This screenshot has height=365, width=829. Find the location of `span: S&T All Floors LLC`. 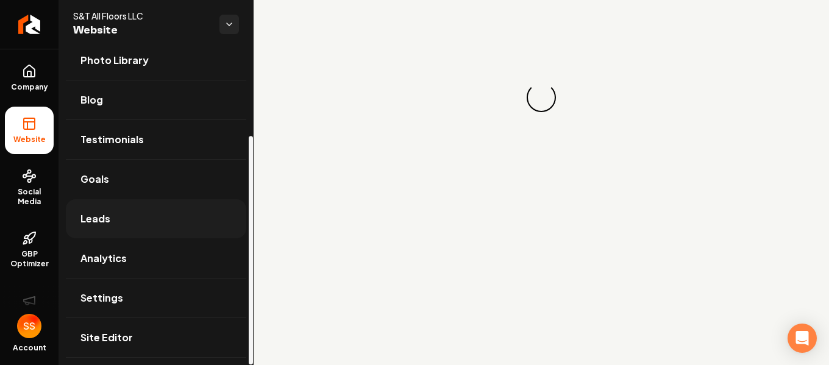

span: S&T All Floors LLC is located at coordinates (141, 16).